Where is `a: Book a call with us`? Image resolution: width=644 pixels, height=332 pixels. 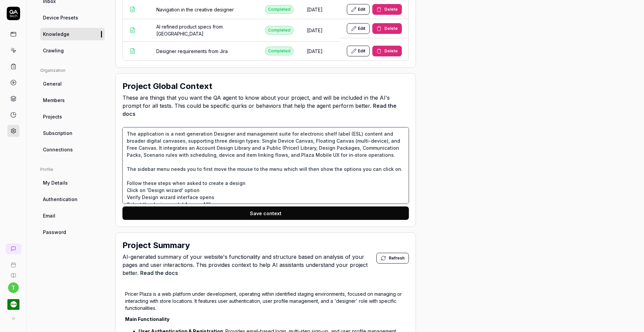 a: Book a call with us is located at coordinates (13, 262).